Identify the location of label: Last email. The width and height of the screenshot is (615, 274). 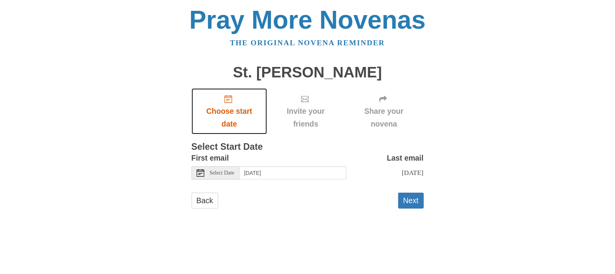
(405, 158).